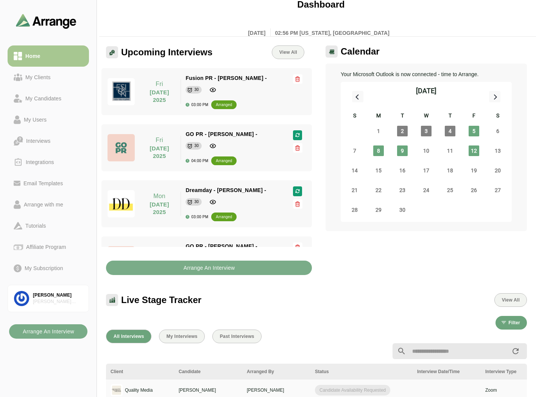 The image size is (536, 397). Describe the element at coordinates (288, 52) in the screenshot. I see `a: View All` at that location.